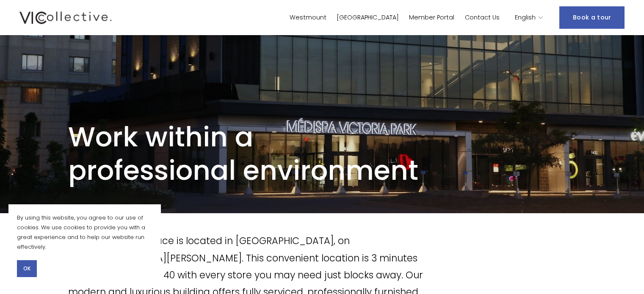 This screenshot has width=644, height=294. What do you see at coordinates (592, 17) in the screenshot?
I see `a: Book a tour` at bounding box center [592, 17].